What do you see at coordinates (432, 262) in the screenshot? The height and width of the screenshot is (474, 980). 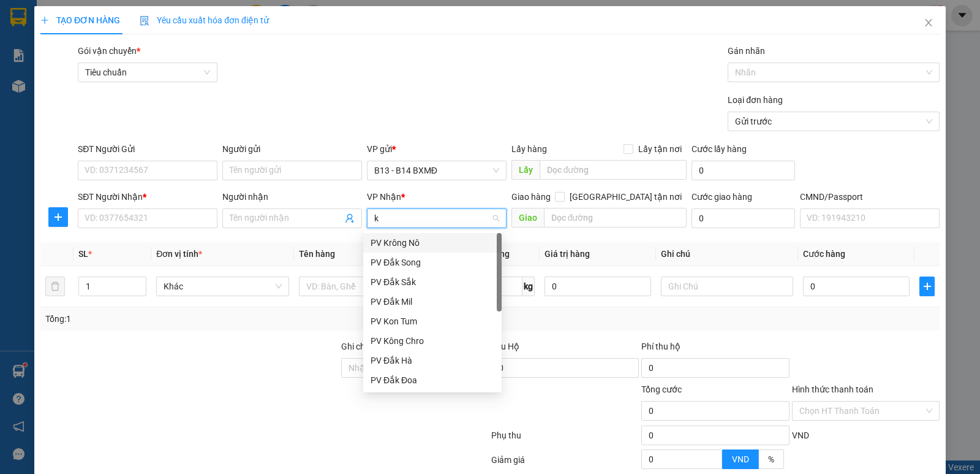 I see `div: PV Đắk Song` at bounding box center [432, 262].